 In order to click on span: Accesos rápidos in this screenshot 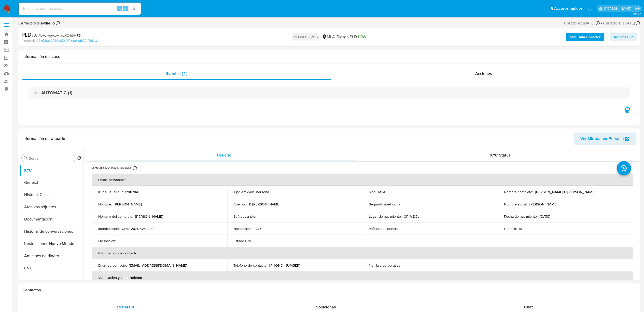, I will do `click(568, 9)`.